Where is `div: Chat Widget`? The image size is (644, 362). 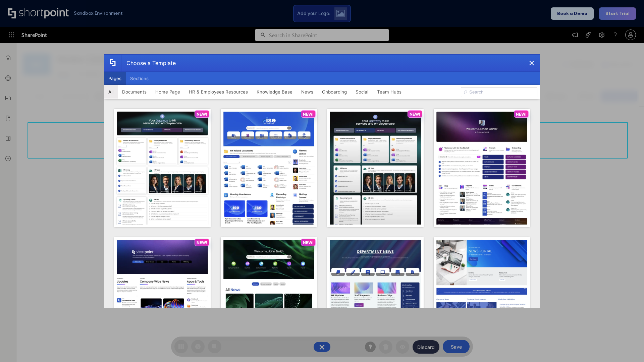
div: Chat Widget is located at coordinates (584, 323).